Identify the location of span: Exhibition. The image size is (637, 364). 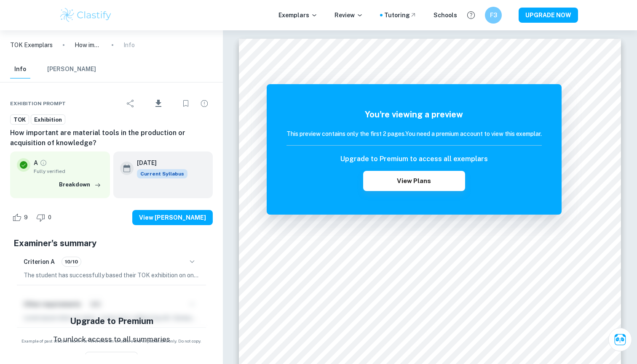
(48, 120).